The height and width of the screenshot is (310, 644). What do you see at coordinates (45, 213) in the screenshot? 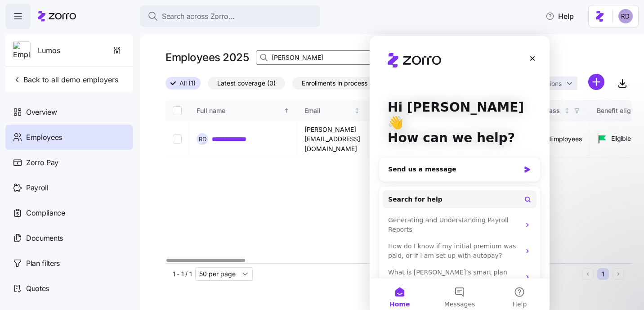
I see `span: Compliance` at bounding box center [45, 213].